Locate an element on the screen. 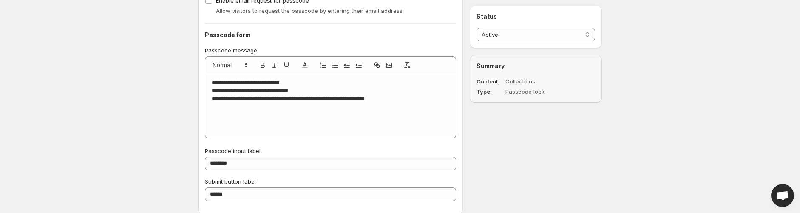 The height and width of the screenshot is (213, 800). span: Allow visitors to request the passcode by entering their email address is located at coordinates (309, 11).